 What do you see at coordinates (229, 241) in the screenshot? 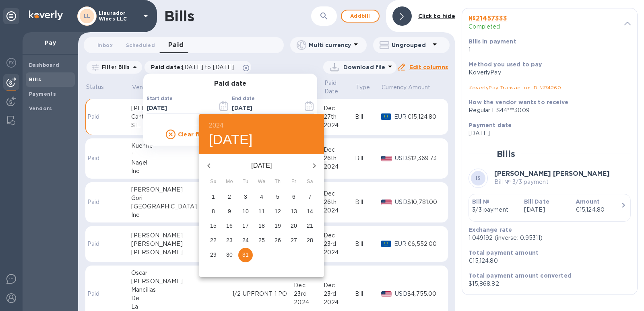
I see `button: 23` at bounding box center [229, 241].